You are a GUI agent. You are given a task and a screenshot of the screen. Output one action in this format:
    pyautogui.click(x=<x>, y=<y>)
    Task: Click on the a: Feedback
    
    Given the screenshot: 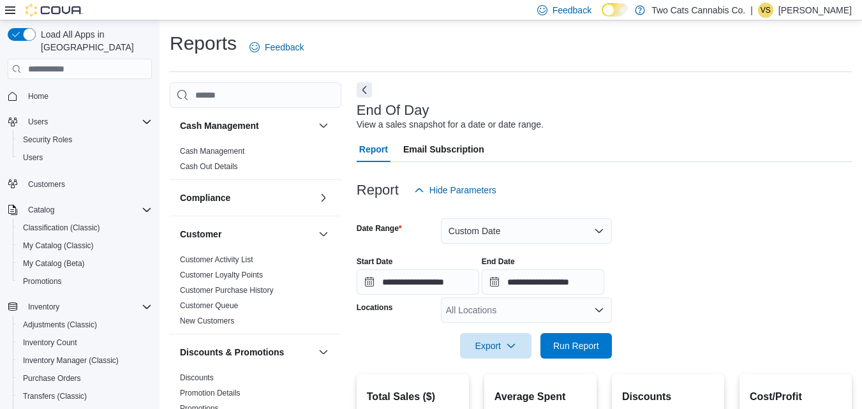 What is the action you would take?
    pyautogui.click(x=276, y=47)
    